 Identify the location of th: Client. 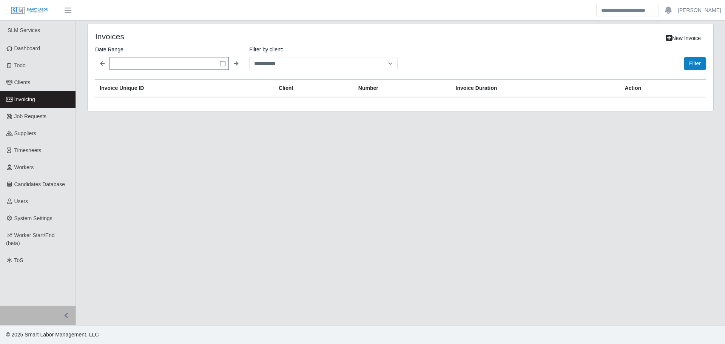
(314, 88).